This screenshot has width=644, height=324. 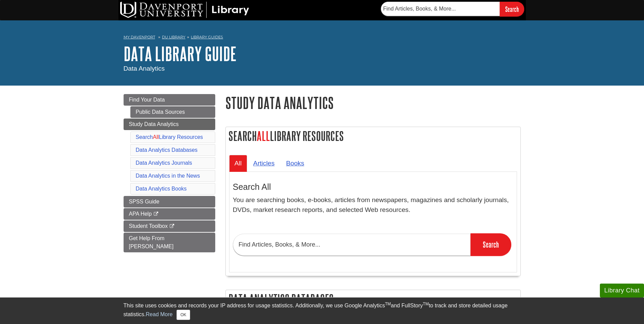 I want to click on a: DATA Library Guide, so click(x=180, y=54).